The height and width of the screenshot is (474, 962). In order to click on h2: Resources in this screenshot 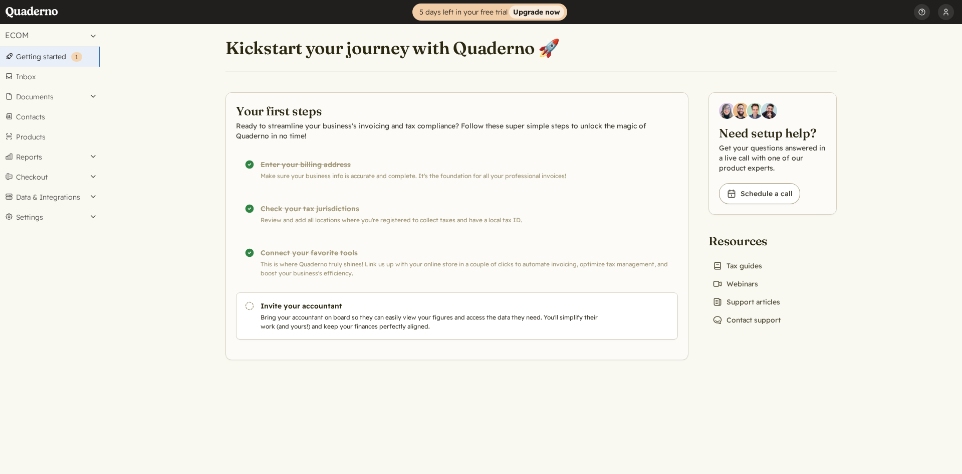, I will do `click(747, 241)`.